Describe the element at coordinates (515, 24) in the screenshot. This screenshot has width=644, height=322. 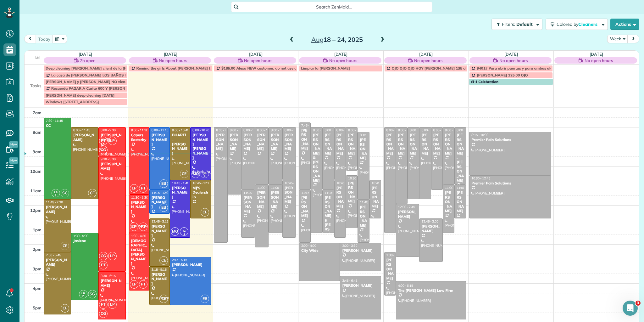
I see `a: Filters: Default` at that location.